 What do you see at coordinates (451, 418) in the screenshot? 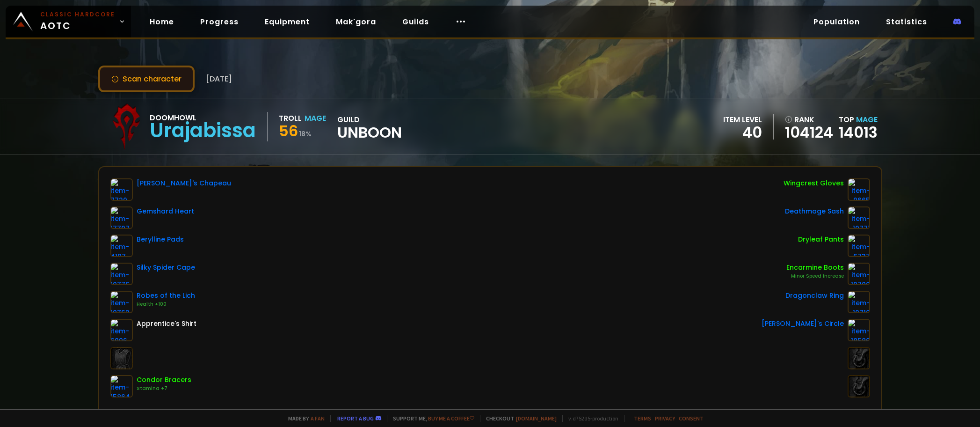
I see `a: Buy me a coffee` at bounding box center [451, 418].